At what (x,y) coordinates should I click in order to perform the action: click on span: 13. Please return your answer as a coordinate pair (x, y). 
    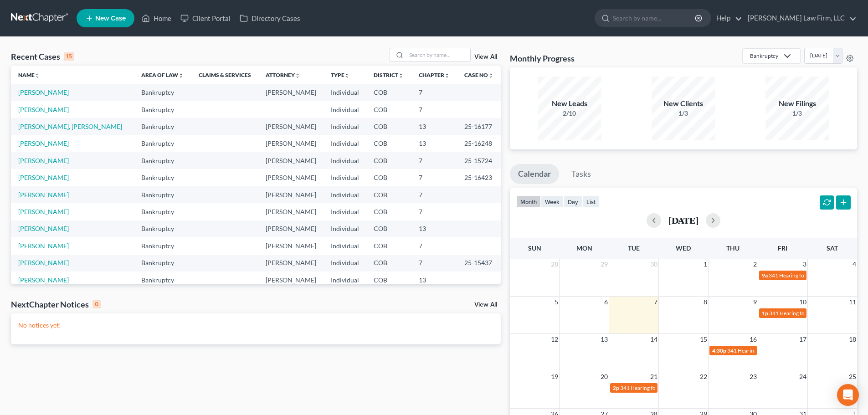
    Looking at the image, I should click on (605, 340).